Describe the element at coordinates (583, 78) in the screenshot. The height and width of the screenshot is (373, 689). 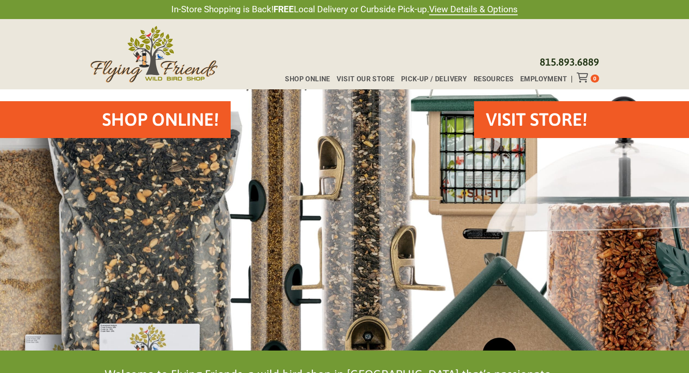
I see `div: Toggle Off Canvas Content` at that location.